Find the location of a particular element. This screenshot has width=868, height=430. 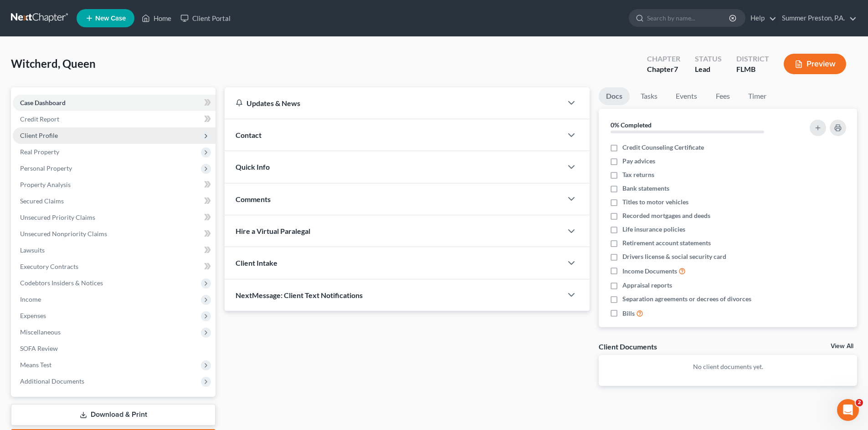

span: Comments is located at coordinates (253, 199).